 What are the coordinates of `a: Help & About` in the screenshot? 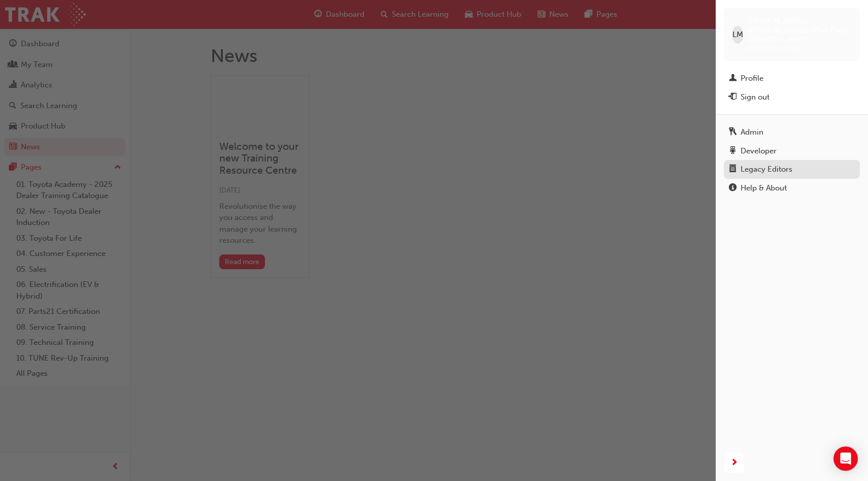 It's located at (791, 188).